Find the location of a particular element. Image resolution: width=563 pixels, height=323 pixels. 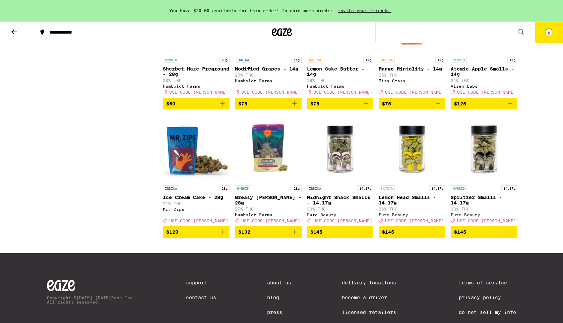

a: Licensed Retailers is located at coordinates (375, 312).